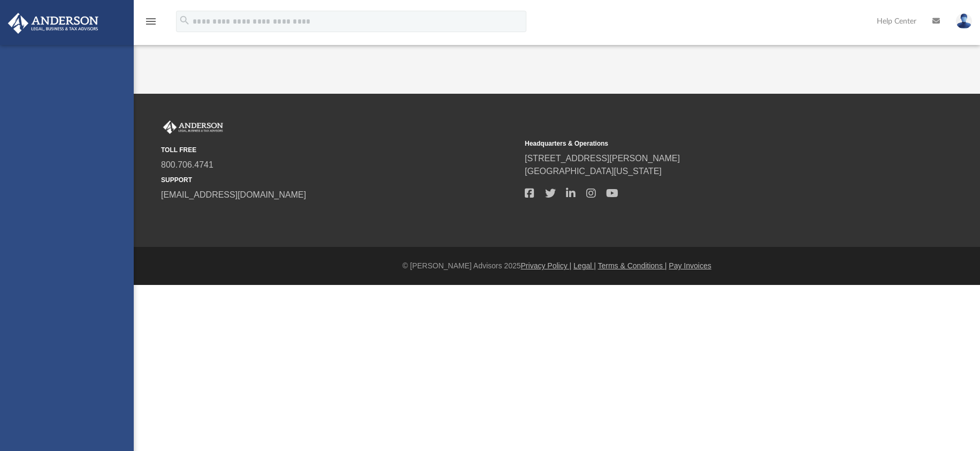 Image resolution: width=980 pixels, height=451 pixels. Describe the element at coordinates (339, 180) in the screenshot. I see `small: SUPPORT` at that location.